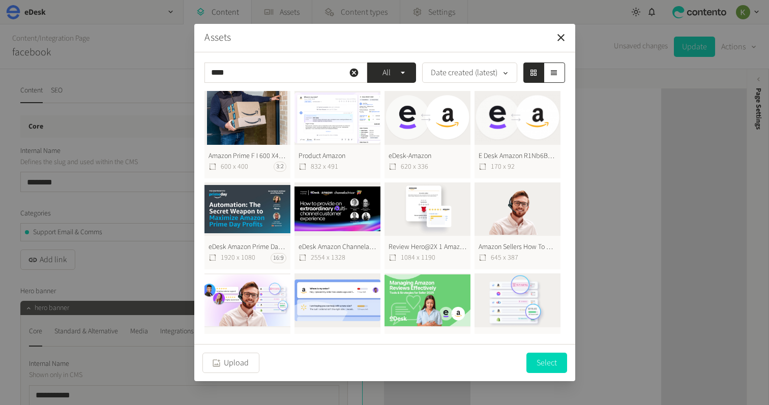  What do you see at coordinates (470, 73) in the screenshot?
I see `button: Date created (latest)` at bounding box center [470, 73].